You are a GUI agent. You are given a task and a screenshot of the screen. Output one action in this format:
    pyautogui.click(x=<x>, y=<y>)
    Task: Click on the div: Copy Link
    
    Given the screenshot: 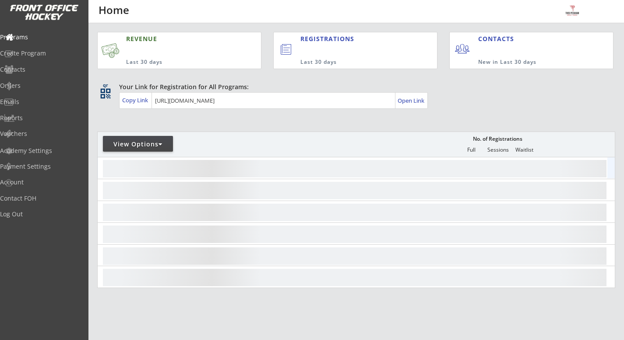 What is the action you would take?
    pyautogui.click(x=136, y=100)
    